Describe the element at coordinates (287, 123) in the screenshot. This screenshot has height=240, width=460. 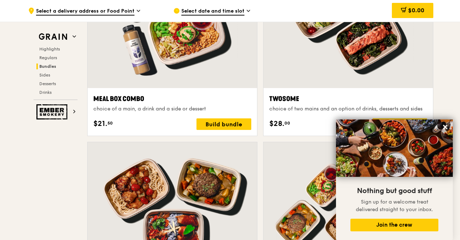
I see `span: 00` at that location.